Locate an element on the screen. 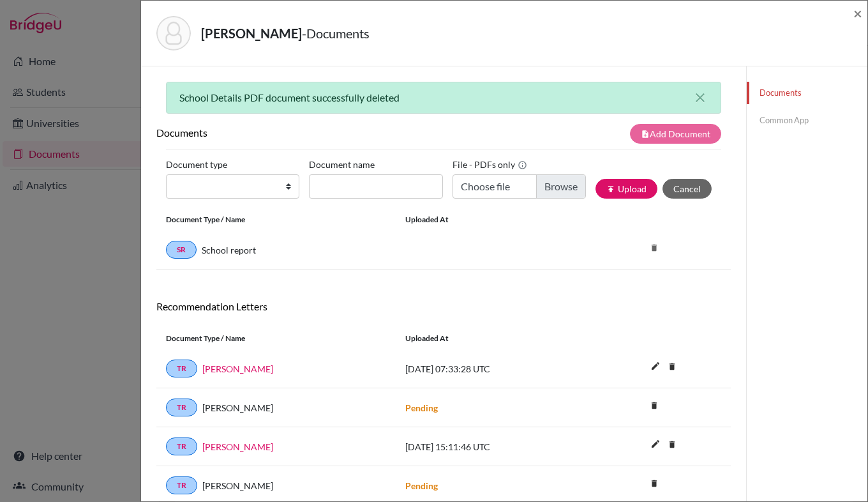  label: File - PDFs only is located at coordinates (490, 164).